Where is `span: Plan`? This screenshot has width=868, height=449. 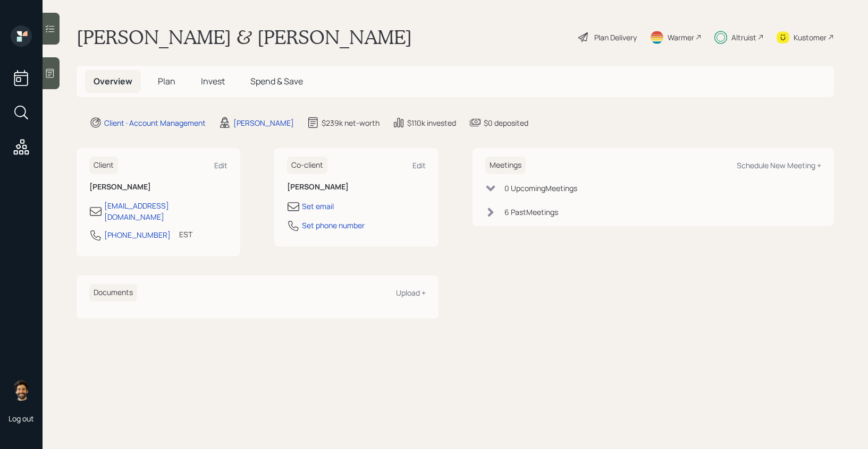
span: Plan is located at coordinates (166, 81).